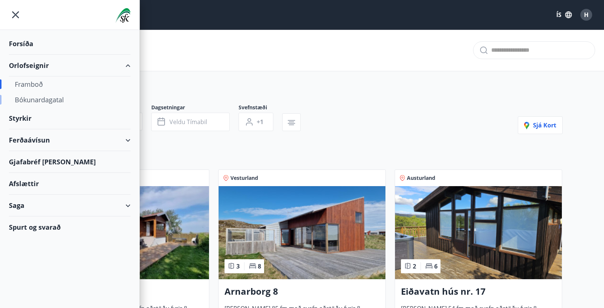 This screenshot has height=308, width=604. What do you see at coordinates (70, 206) in the screenshot?
I see `div: Saga` at bounding box center [70, 206].